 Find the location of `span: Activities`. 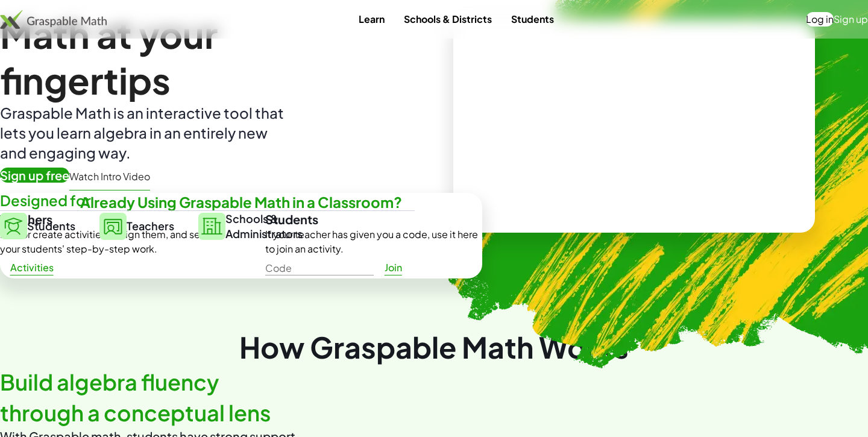

span: Activities is located at coordinates (31, 268).